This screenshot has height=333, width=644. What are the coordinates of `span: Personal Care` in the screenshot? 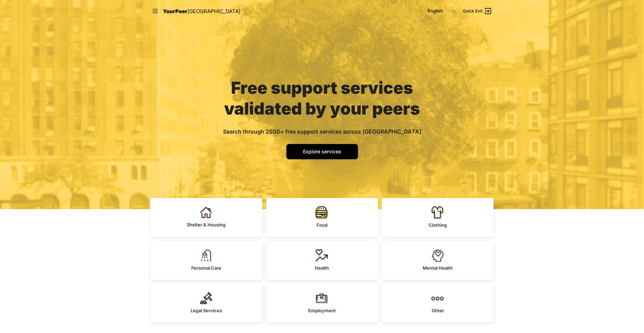 It's located at (206, 268).